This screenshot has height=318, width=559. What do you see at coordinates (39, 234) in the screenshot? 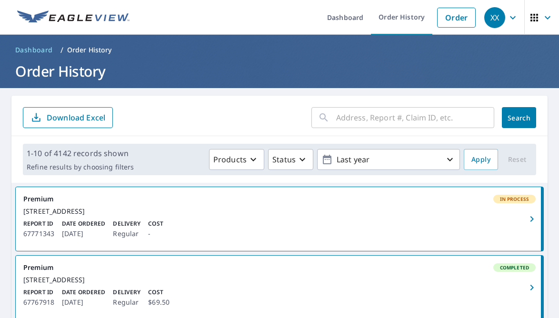
I see `p: 67771343` at bounding box center [39, 234].